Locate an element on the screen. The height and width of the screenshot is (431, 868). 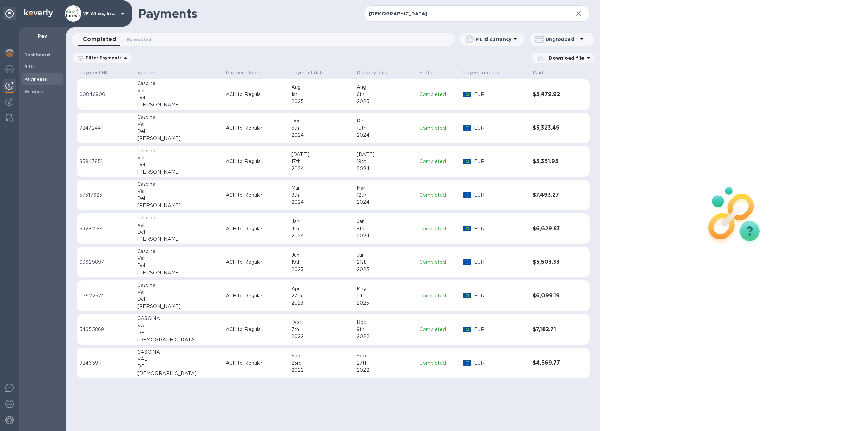
p: 07522574 is located at coordinates (106, 295).